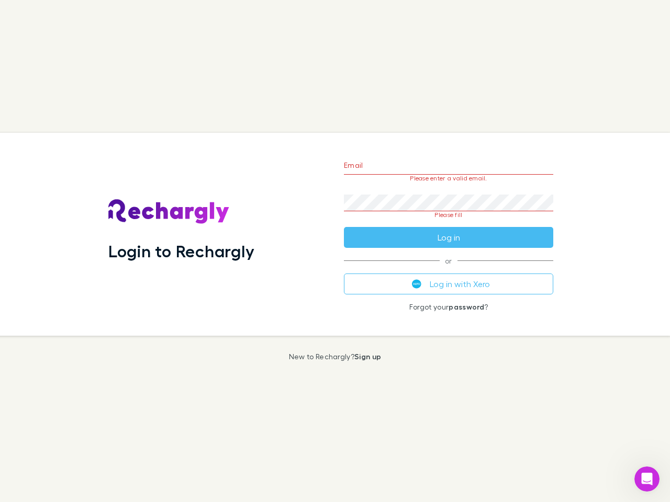 Image resolution: width=670 pixels, height=502 pixels. What do you see at coordinates (416, 284) in the screenshot?
I see `img: Xero's logo` at bounding box center [416, 284].